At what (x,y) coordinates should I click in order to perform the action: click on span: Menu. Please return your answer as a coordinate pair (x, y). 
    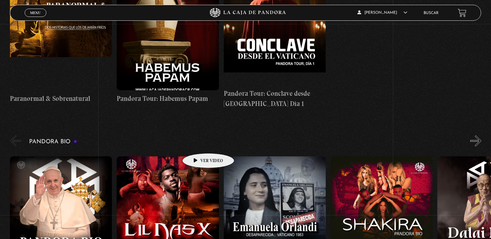
    Looking at the image, I should click on (35, 13).